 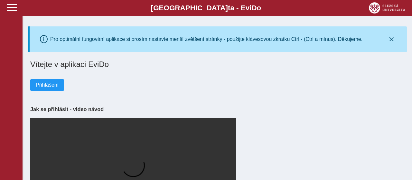 I want to click on div: Pro optimální fungování aplikace si prosím nastavte menší zvětšení stránky - použijte klávesovou ..., so click(x=207, y=39).